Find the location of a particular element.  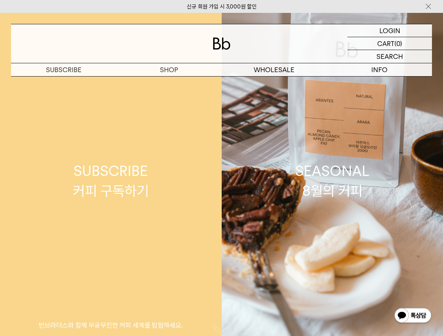

p: SHOP is located at coordinates (169, 69).